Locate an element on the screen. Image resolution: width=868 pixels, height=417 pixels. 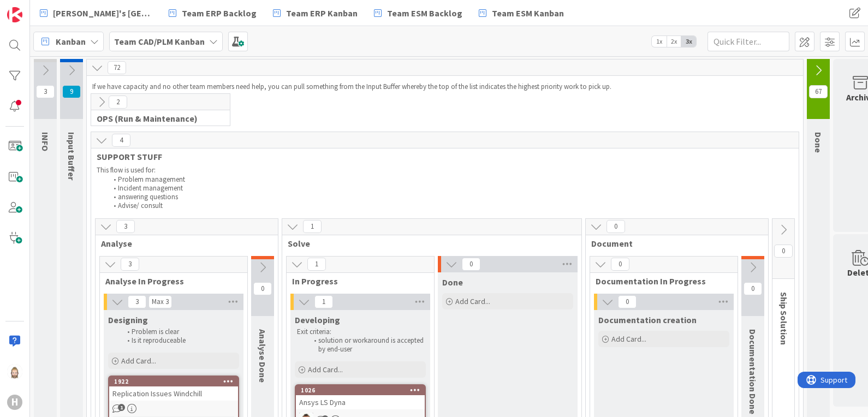
a: Team ESM Kanban is located at coordinates (522, 13).